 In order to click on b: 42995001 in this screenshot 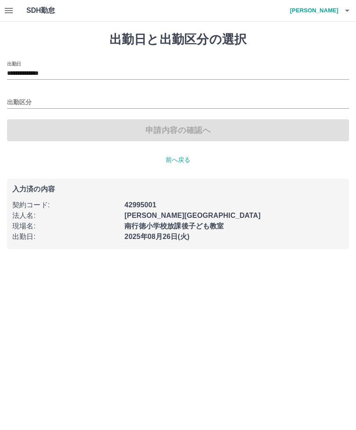, I will do `click(140, 205)`.